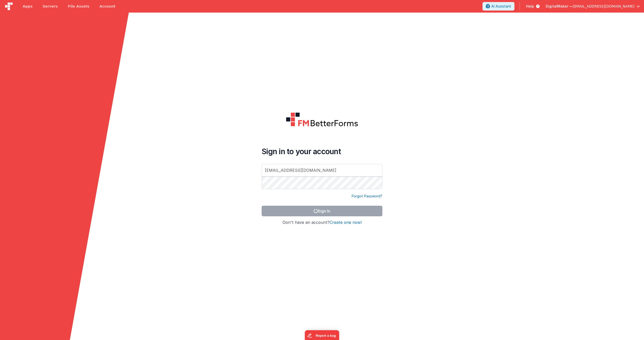  I want to click on span: DigitalMaker —, so click(559, 6).